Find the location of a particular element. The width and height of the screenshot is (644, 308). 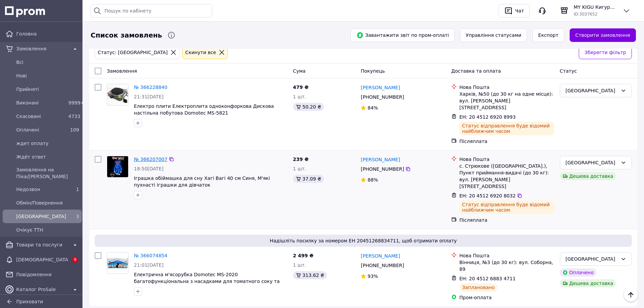

div: 313.62 ₴ is located at coordinates (310, 275).